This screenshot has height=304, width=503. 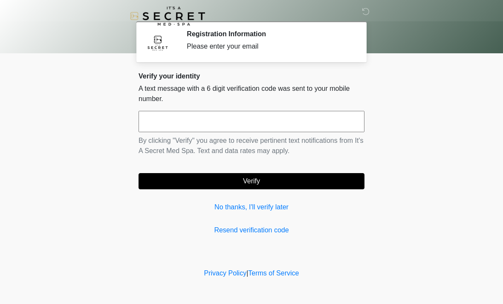 I want to click on img: It's A Secret Med Spa Logo, so click(x=168, y=16).